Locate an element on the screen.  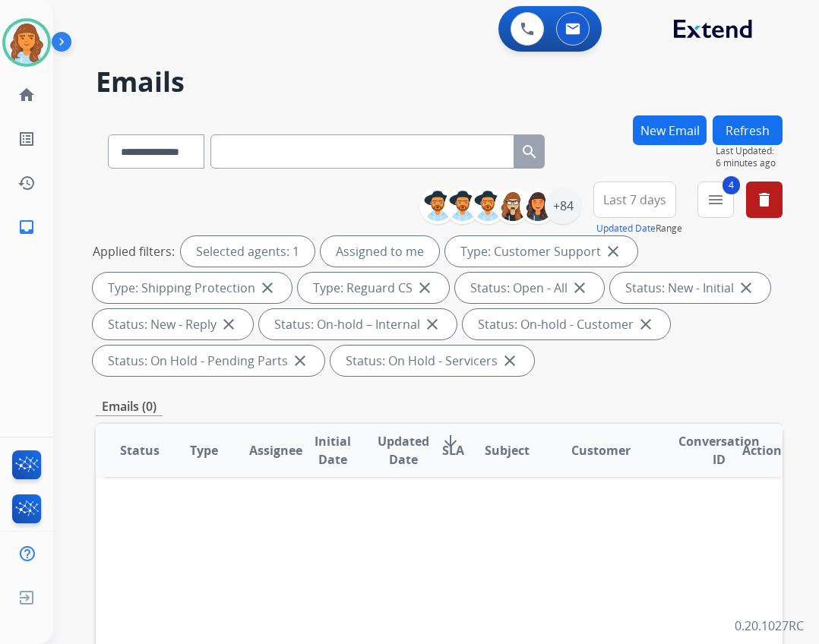
span: Customer is located at coordinates (601, 450).